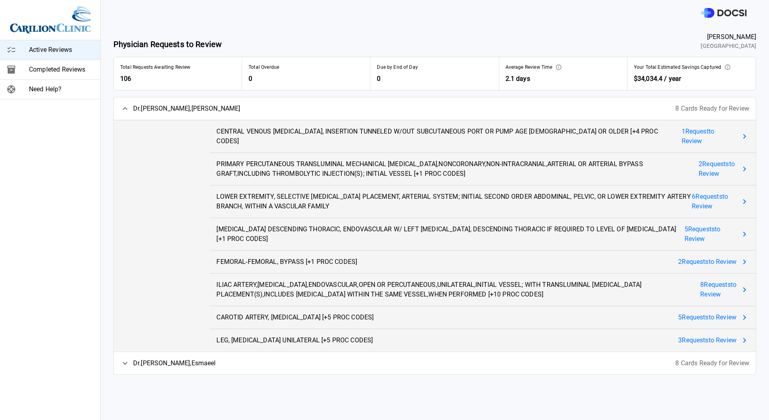  I want to click on span: $34,034.4 / year, so click(657, 78).